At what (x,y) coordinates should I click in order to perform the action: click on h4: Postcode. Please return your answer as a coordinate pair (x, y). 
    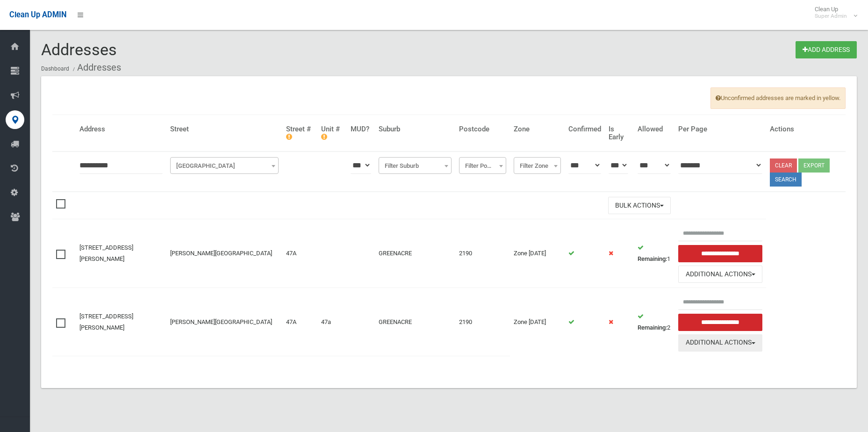
    Looking at the image, I should click on (482, 129).